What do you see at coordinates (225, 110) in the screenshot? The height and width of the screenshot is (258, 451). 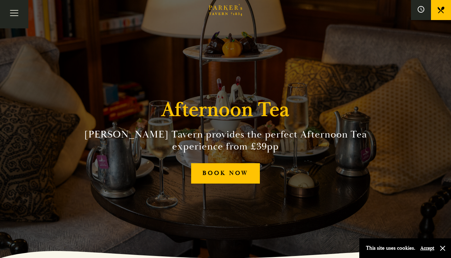 I see `h1: Afternoon Tea` at bounding box center [225, 110].